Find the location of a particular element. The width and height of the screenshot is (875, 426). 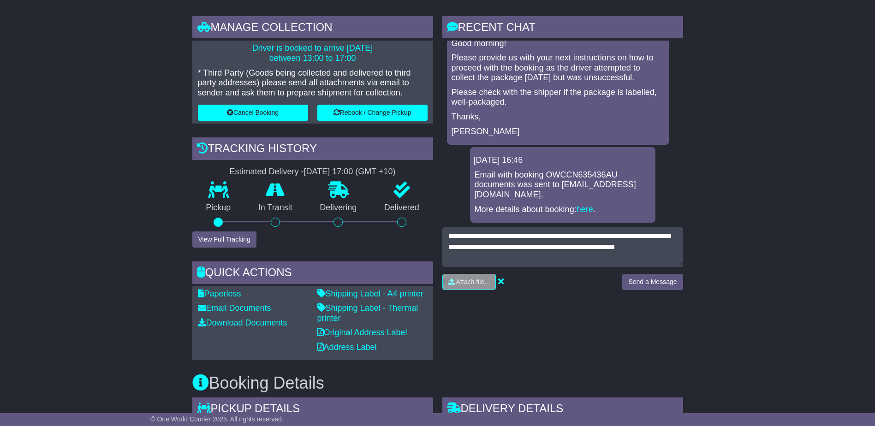

p: Please check with the shipper if the package is labelled, well-packaged. is located at coordinates (558, 97).